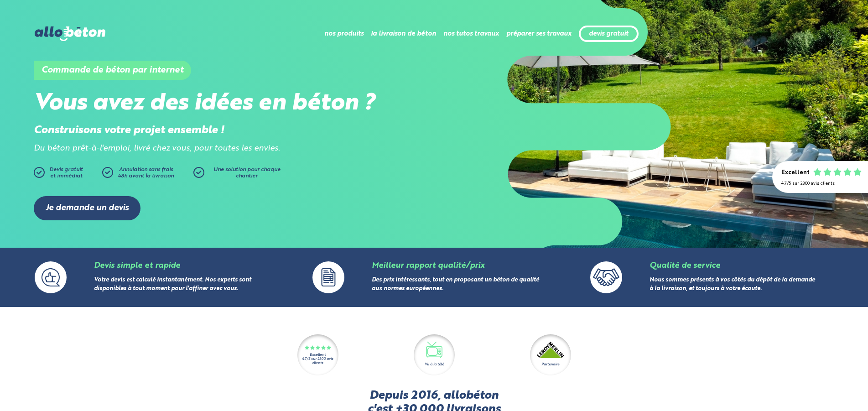 The image size is (868, 411). What do you see at coordinates (428, 265) in the screenshot?
I see `a: Meilleur rapport qualité/prix` at bounding box center [428, 265].